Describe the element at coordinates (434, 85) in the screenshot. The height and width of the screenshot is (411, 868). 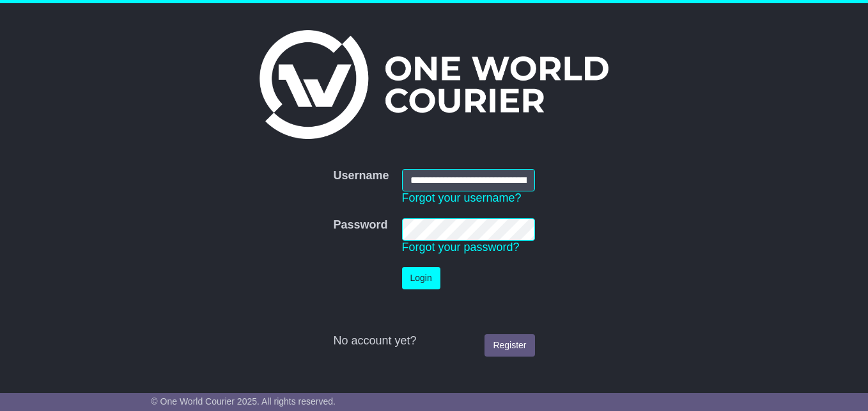
I see `img: One World` at that location.